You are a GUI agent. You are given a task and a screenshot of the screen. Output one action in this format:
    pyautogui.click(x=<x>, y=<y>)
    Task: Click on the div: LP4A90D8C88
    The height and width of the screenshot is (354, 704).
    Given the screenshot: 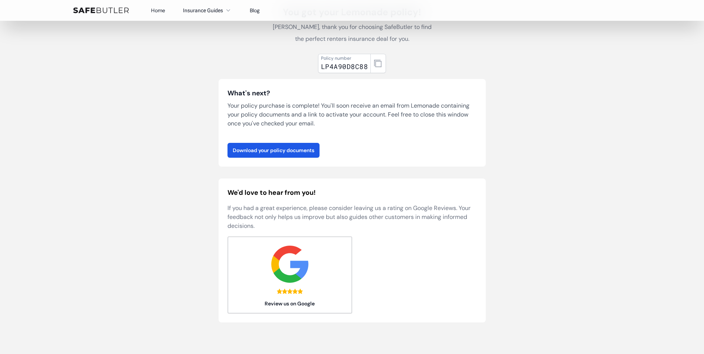 What is the action you would take?
    pyautogui.click(x=344, y=66)
    